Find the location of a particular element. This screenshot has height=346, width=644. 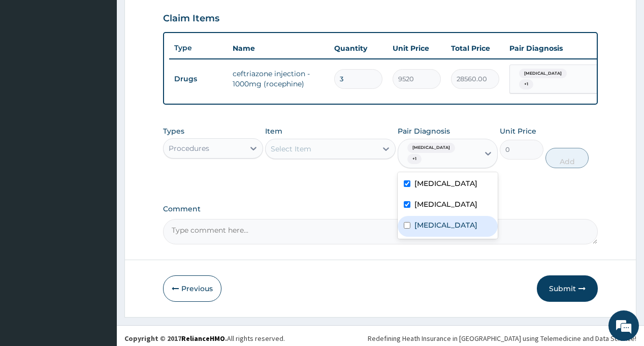

h3: Claim Items is located at coordinates (191, 19).